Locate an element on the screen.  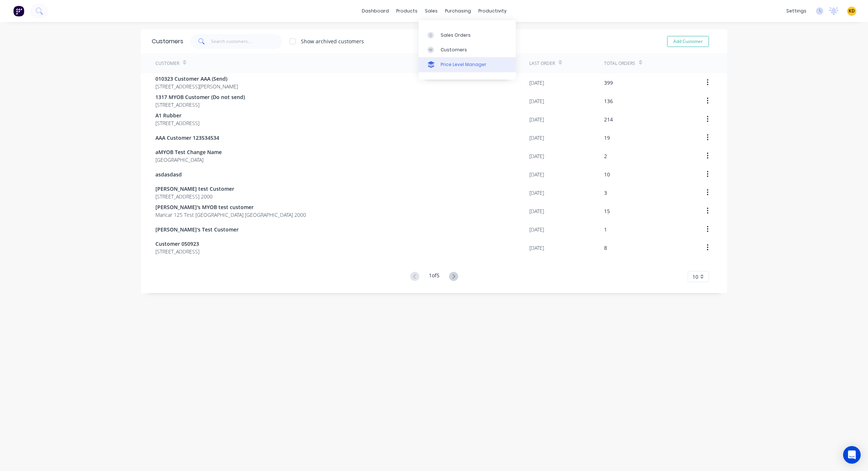
div: Sales Orders is located at coordinates (456, 35).